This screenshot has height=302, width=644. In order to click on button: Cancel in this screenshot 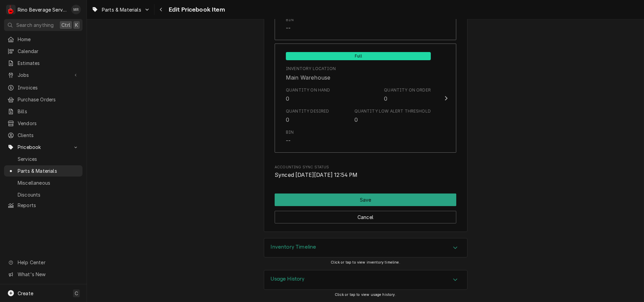, I will do `click(365, 217)`.